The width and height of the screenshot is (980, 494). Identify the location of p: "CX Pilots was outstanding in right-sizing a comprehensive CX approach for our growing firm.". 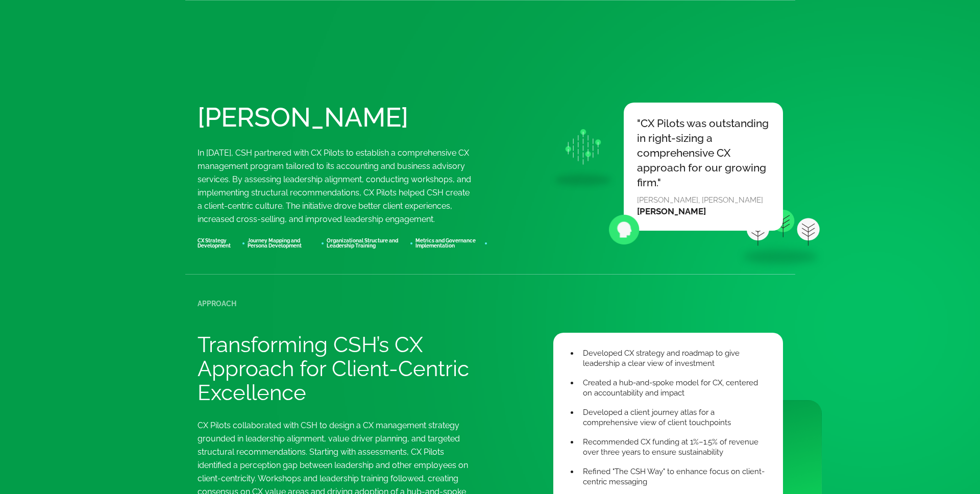
(704, 153).